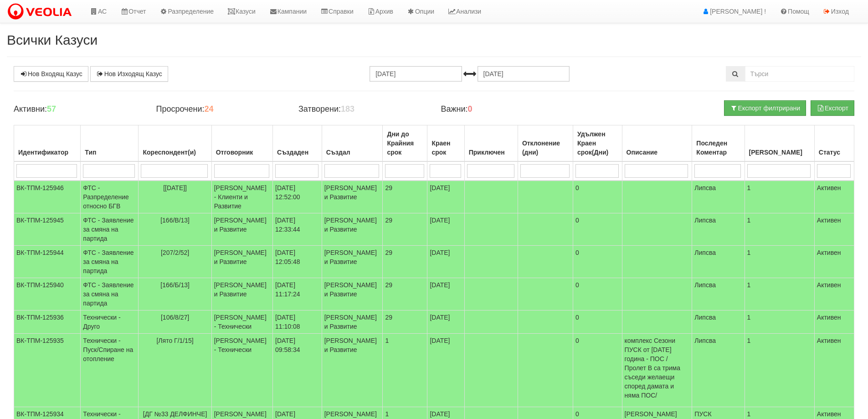 Image resolution: width=868 pixels, height=419 pixels. Describe the element at coordinates (446, 144) in the screenshot. I see `th: Краен срок: No sort applied, activate to apply an ascending sort` at that location.